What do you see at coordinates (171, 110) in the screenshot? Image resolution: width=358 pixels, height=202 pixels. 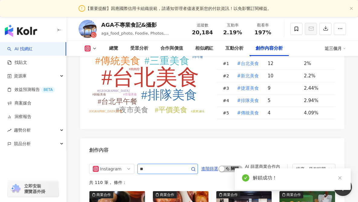 I see `tspan: #平價美食` at bounding box center [171, 110].